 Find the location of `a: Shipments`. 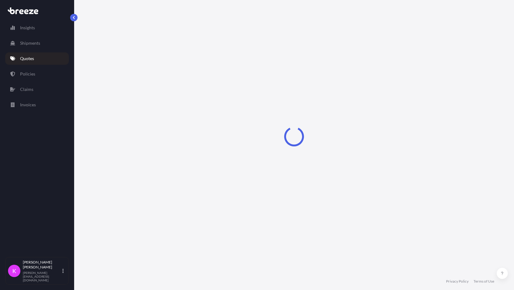

a: Shipments is located at coordinates (37, 43).